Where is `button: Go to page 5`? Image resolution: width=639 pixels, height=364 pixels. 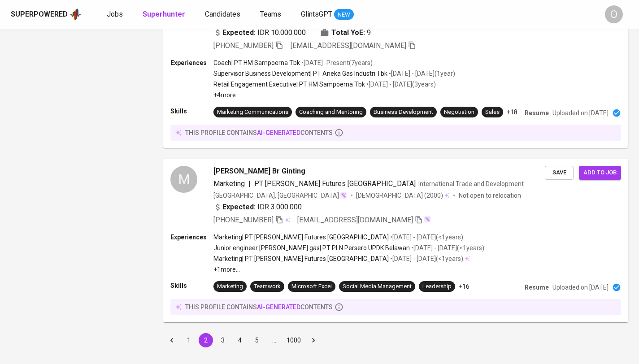 button: Go to page 5 is located at coordinates (257, 340).